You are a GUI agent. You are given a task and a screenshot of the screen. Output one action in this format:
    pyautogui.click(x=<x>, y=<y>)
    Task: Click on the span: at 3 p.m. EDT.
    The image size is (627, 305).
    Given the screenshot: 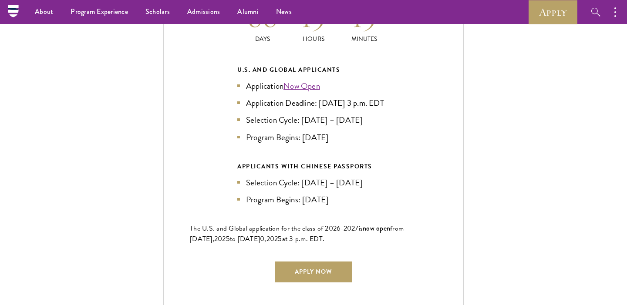 What is the action you would take?
    pyautogui.click(x=303, y=239)
    